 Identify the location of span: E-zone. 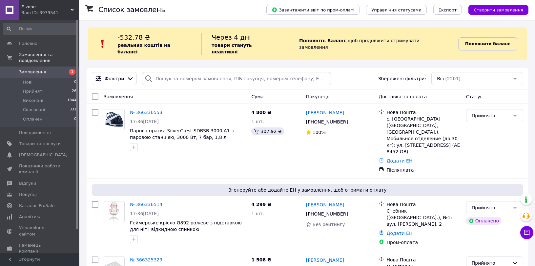
(46, 7).